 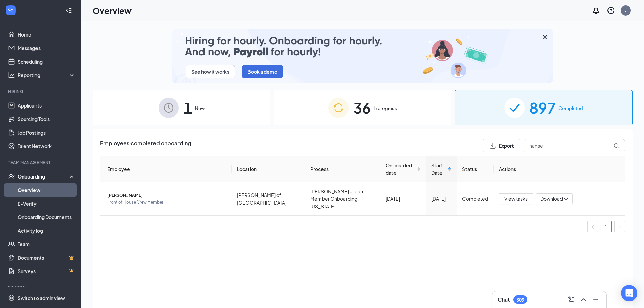 What do you see at coordinates (46, 204) in the screenshot?
I see `a: E-Verify` at bounding box center [46, 204].